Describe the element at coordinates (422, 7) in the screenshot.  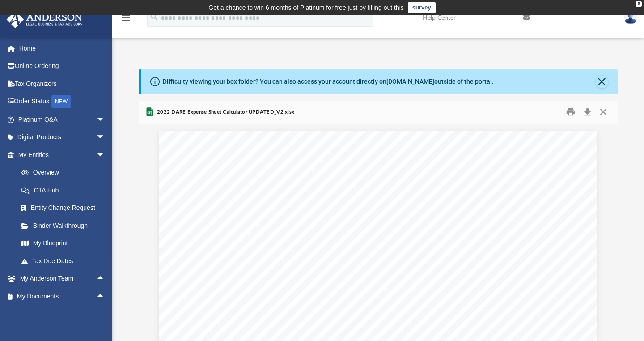
I see `a: survey` at that location.